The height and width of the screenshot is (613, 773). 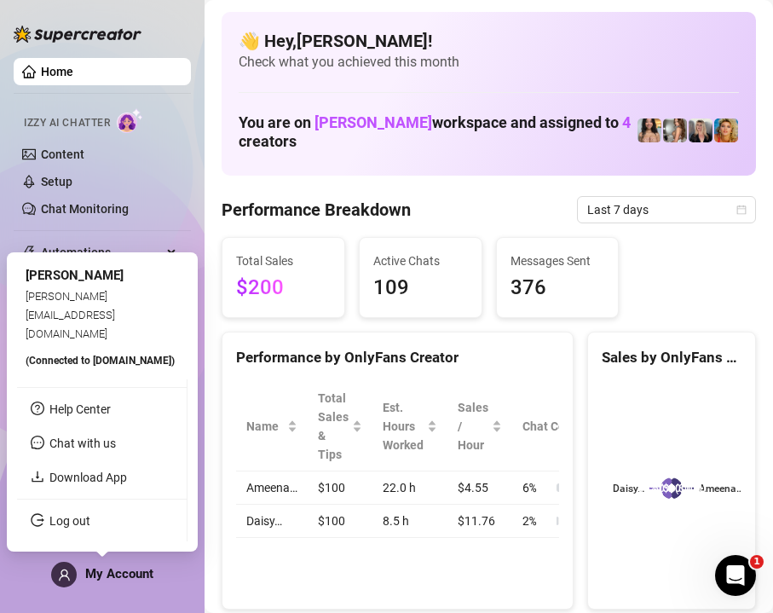 I want to click on span: Total Sales & Tips, so click(x=333, y=426).